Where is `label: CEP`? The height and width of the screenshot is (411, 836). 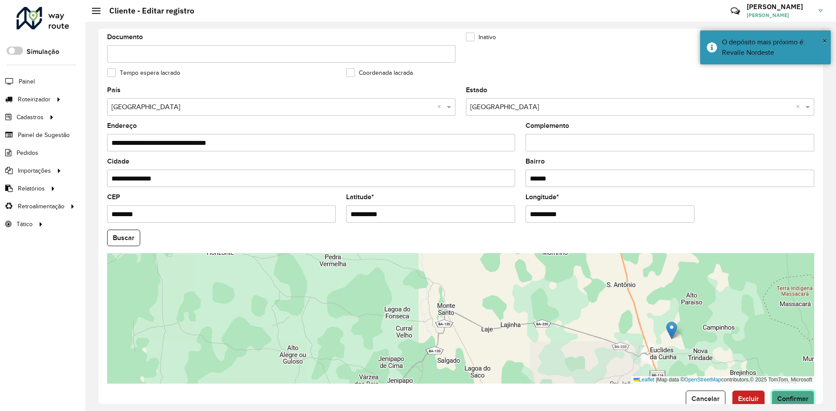 label: CEP is located at coordinates (114, 197).